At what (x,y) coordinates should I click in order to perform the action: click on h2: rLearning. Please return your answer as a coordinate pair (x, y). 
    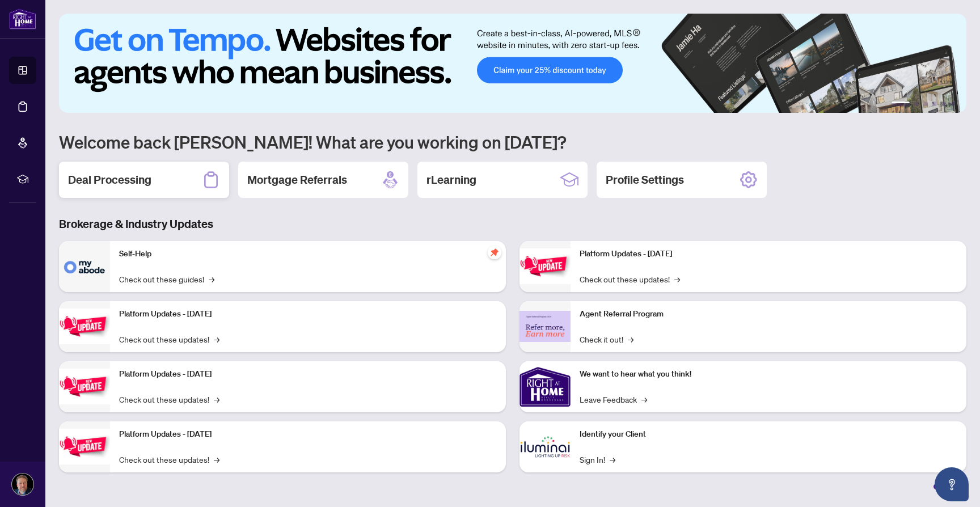
    Looking at the image, I should click on (451, 180).